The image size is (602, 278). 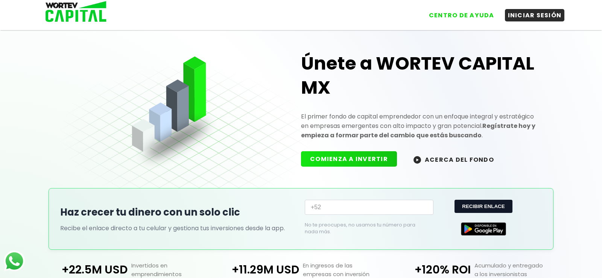 I want to click on p: Recibe el enlace directo a tu celular y gestiona tus inversiones desde la app., so click(x=179, y=228).